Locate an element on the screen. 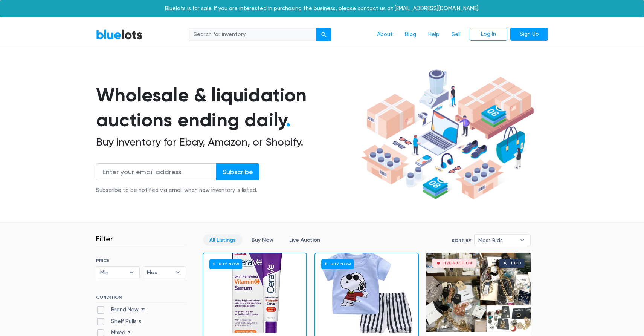  span: 38 is located at coordinates (143, 310).